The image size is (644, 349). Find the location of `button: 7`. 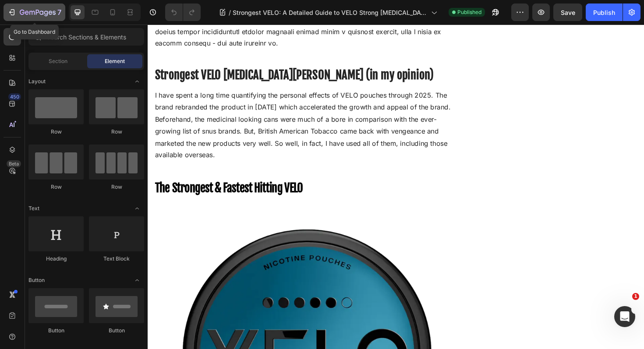

button: 7 is located at coordinates (34, 12).